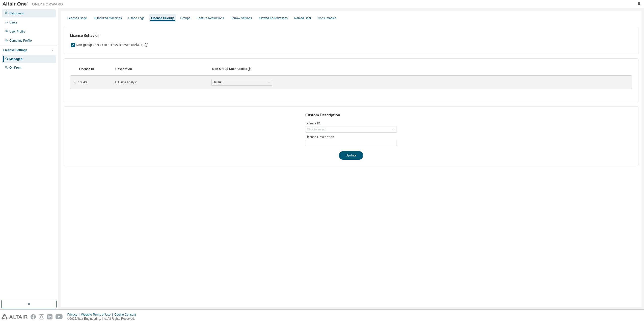  What do you see at coordinates (14, 316) in the screenshot?
I see `img: altair_logo.svg` at bounding box center [14, 316].